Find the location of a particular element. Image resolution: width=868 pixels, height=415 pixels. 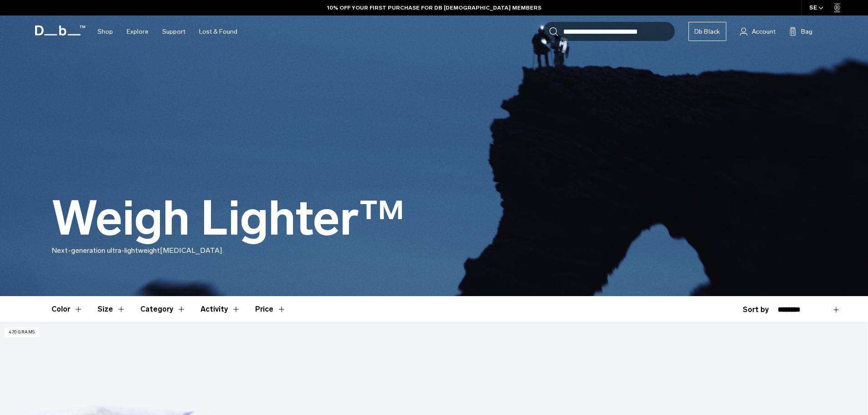

a: Shop is located at coordinates (105, 31).